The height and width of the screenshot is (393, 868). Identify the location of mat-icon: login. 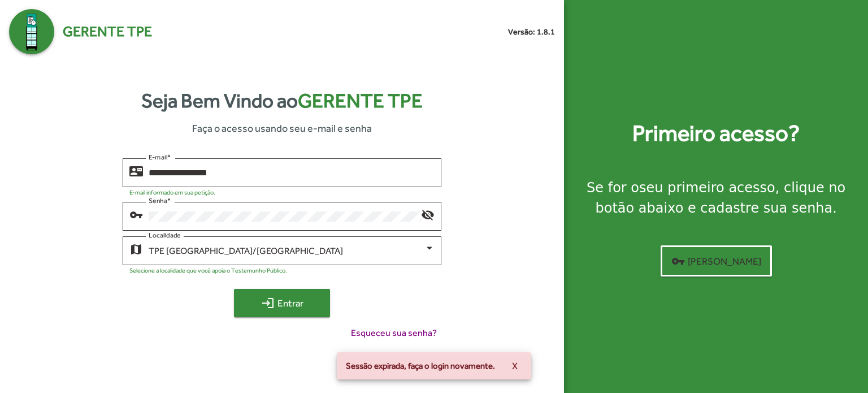
(268, 303).